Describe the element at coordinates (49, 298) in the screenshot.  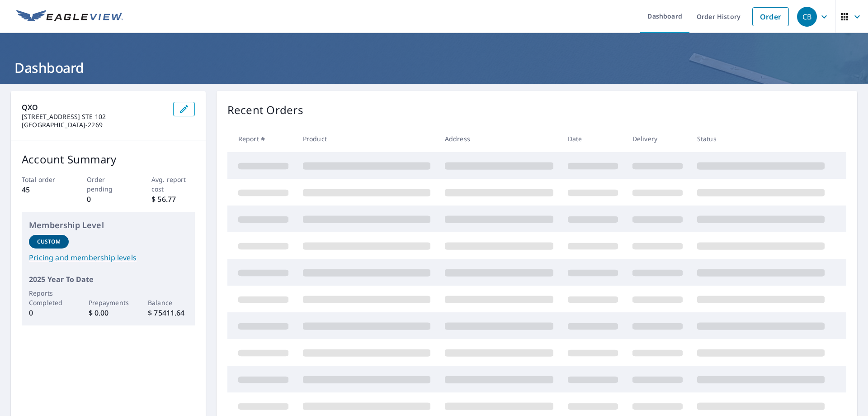
I see `p: Reports Completed` at that location.